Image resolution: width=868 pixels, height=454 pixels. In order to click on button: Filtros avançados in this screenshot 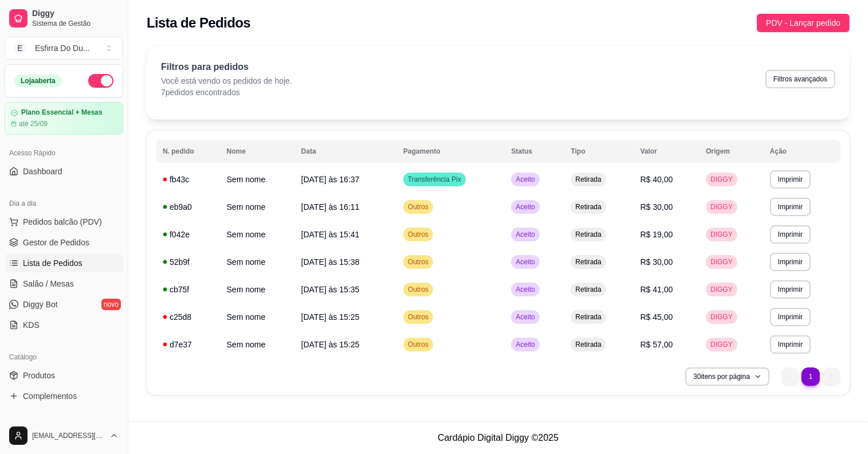, I will do `click(801, 79)`.